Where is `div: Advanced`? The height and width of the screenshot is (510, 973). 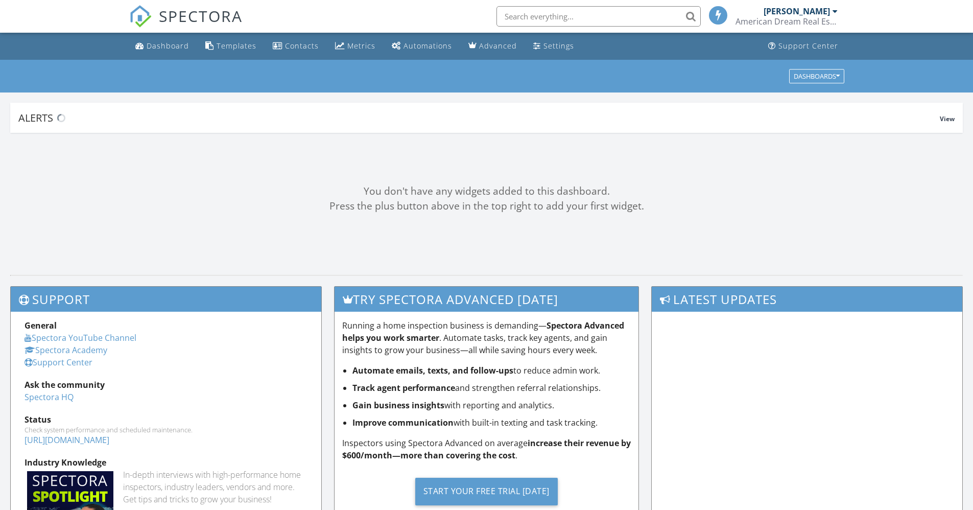
div: Advanced is located at coordinates (498, 45).